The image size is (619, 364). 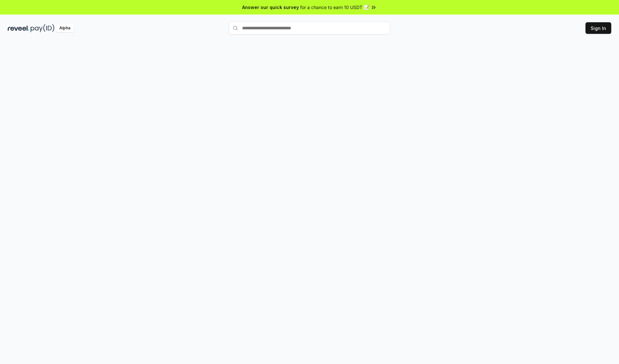 I want to click on img: pay_id, so click(x=43, y=28).